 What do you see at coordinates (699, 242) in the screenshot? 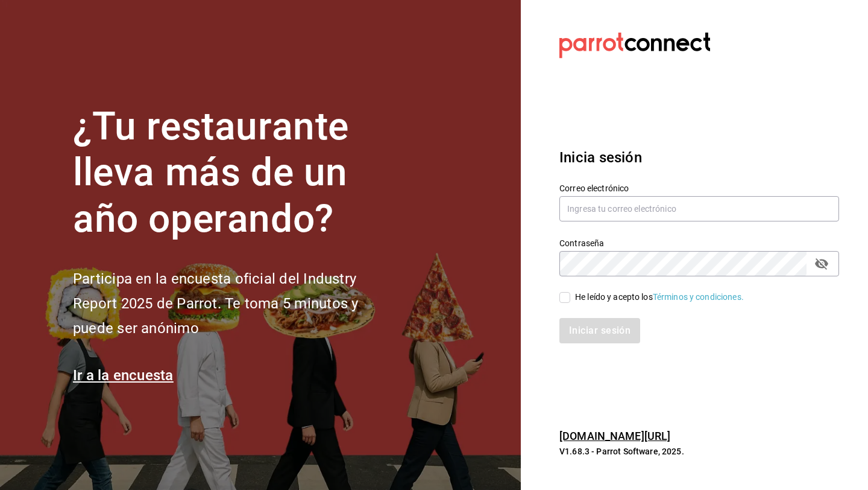
I see `label: Contraseña` at bounding box center [699, 242].